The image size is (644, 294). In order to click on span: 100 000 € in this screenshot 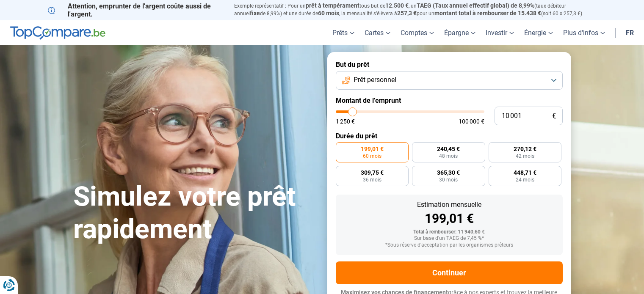, I will do `click(471, 121)`.